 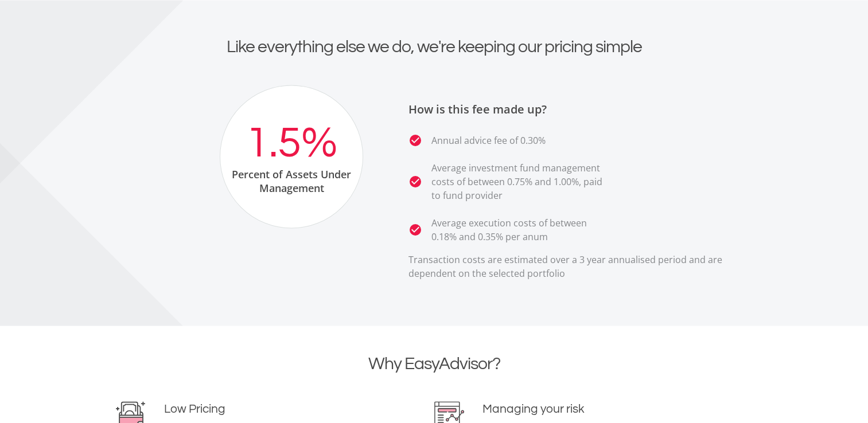 What do you see at coordinates (581, 109) in the screenshot?
I see `h3: How is this fee made up?` at bounding box center [581, 109].